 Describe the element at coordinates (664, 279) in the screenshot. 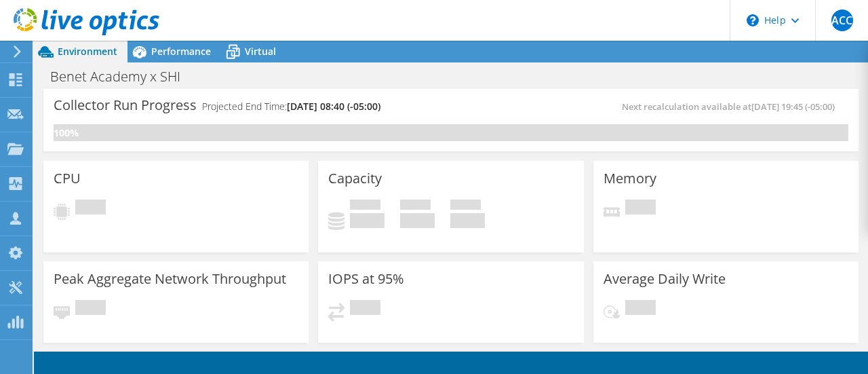

I see `h3: Average Daily Write` at that location.